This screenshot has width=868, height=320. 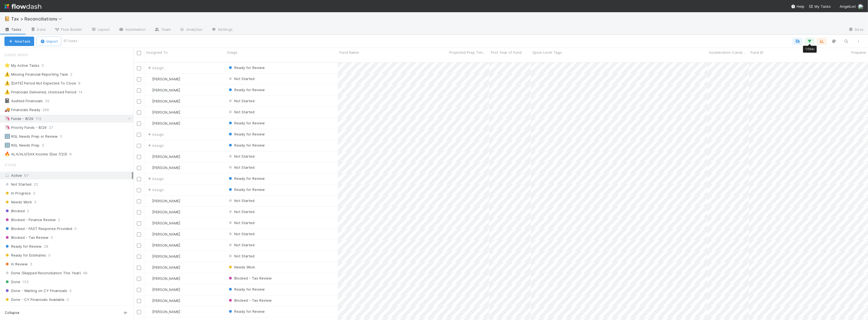 What do you see at coordinates (349, 52) in the screenshot?
I see `span: Fund Name` at bounding box center [349, 52].